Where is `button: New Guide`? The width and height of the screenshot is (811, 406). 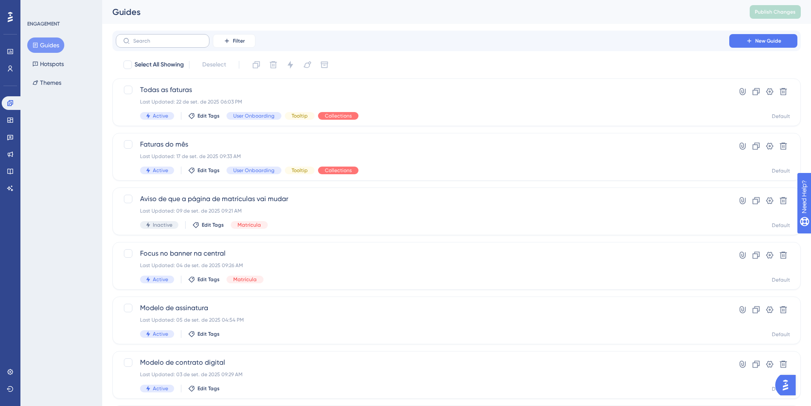
button: New Guide is located at coordinates (763, 41).